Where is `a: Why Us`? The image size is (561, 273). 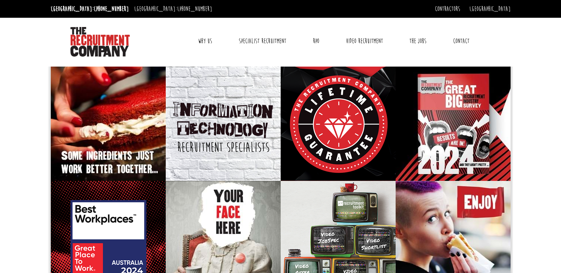 a: Why Us is located at coordinates (205, 41).